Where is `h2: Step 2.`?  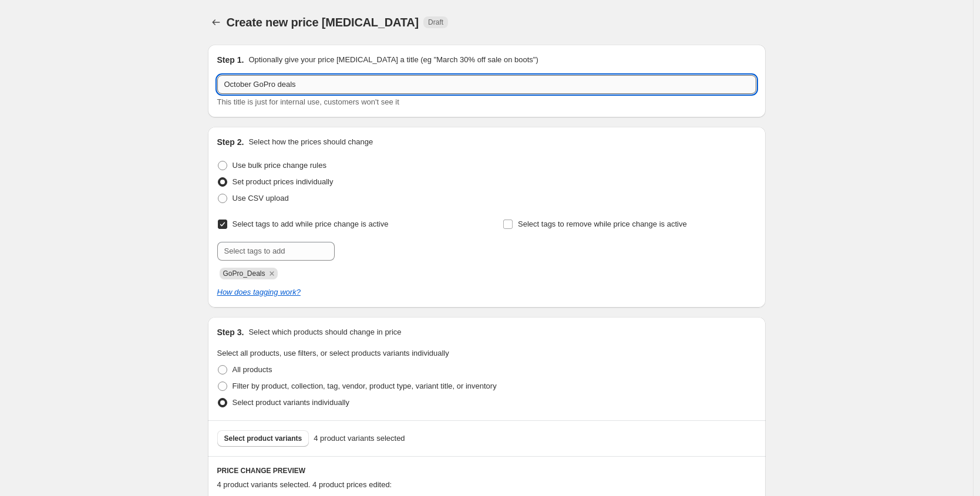 h2: Step 2. is located at coordinates (230, 142).